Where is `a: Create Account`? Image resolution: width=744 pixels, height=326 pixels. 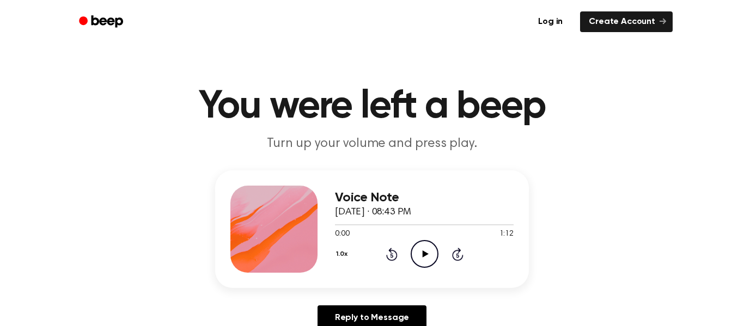 a: Create Account is located at coordinates (627, 22).